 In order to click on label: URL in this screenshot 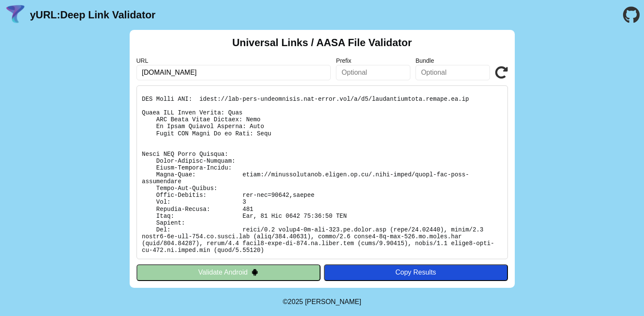, I will do `click(233, 61)`.